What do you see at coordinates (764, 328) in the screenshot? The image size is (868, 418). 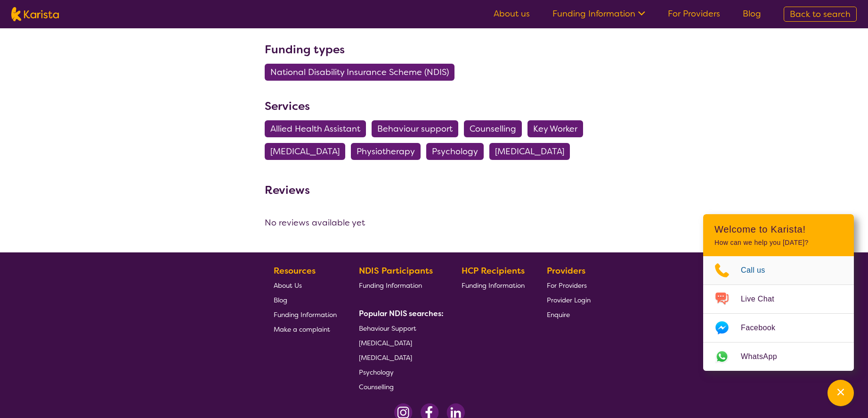 I see `span: Facebook` at bounding box center [764, 328].